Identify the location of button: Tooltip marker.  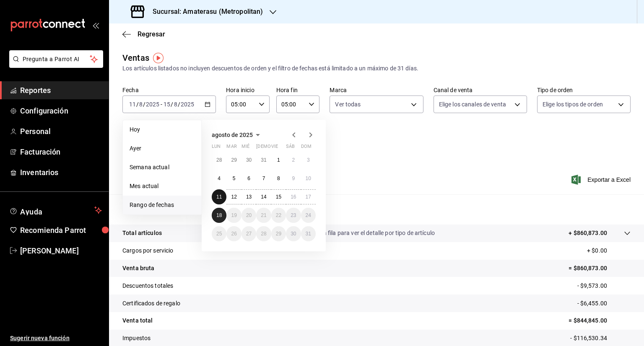
(158, 58).